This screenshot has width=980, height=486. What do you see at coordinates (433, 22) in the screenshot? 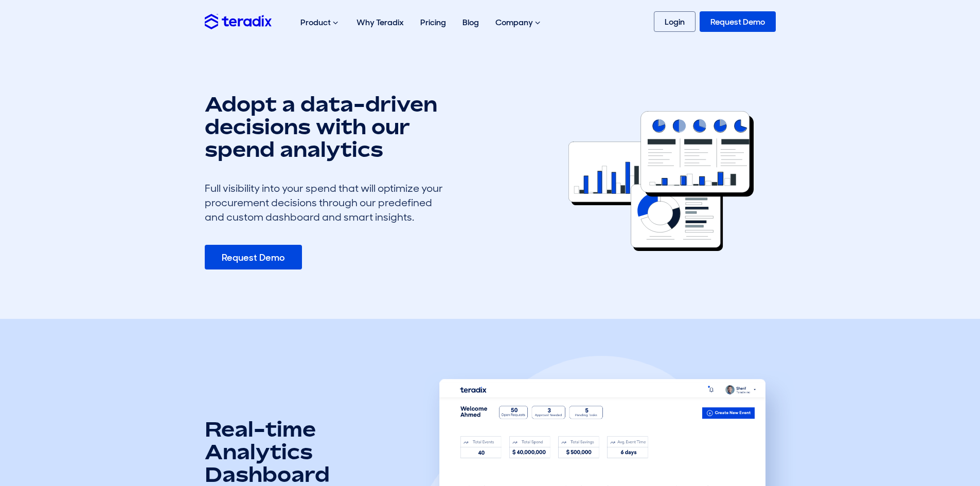
I see `a: Pricing` at bounding box center [433, 22].